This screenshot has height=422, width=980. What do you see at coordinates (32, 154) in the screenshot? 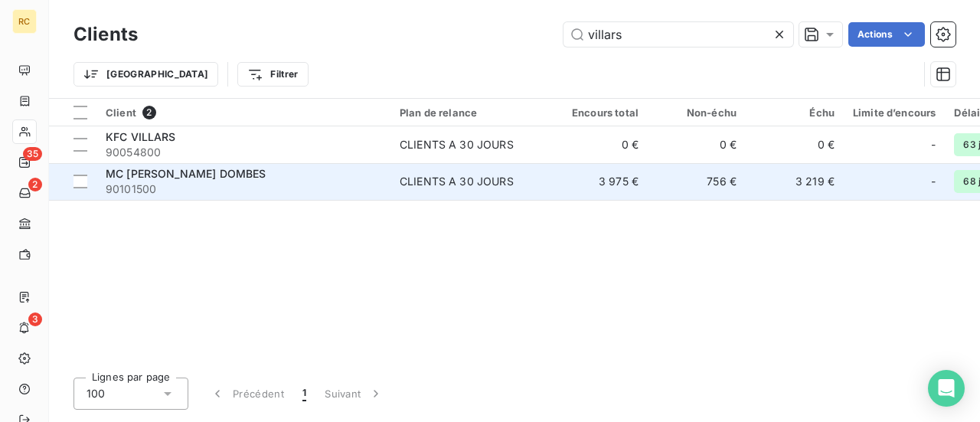
I see `span: 35` at bounding box center [32, 154].